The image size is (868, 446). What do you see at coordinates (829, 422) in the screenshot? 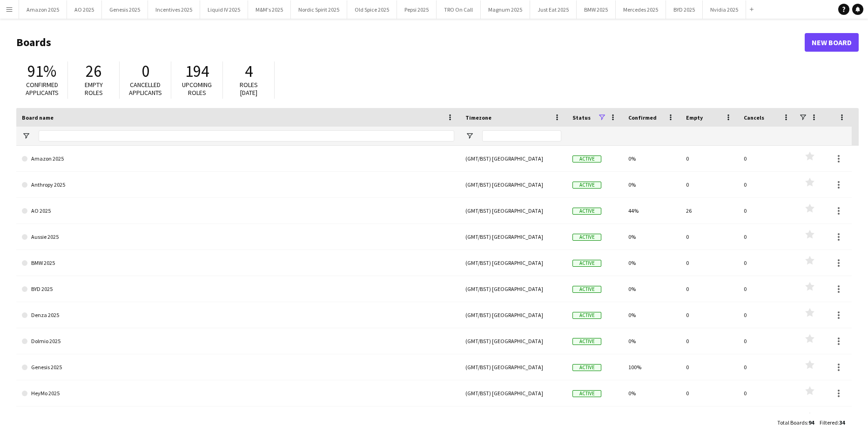
I see `span: Filtered` at bounding box center [829, 422].